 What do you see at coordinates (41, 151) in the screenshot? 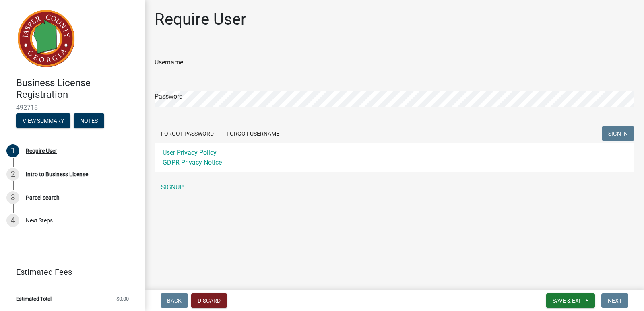
I see `div: Require User` at bounding box center [41, 151].